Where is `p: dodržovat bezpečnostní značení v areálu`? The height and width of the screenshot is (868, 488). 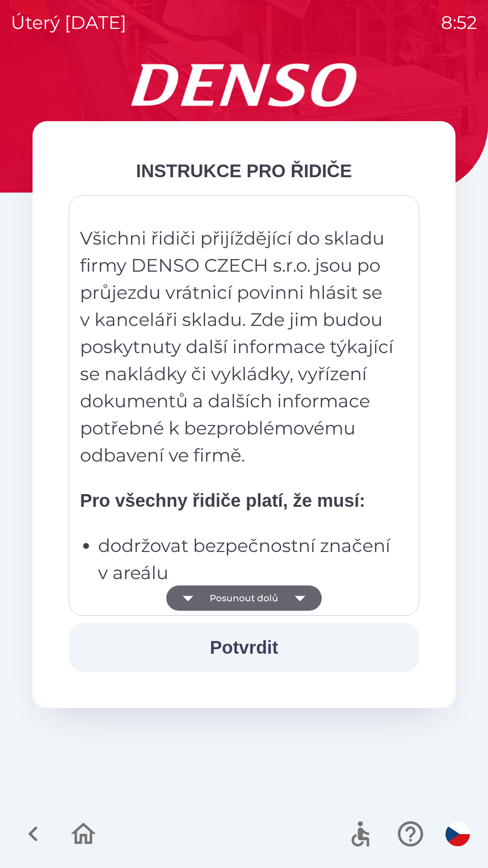
p: dodržovat bezpečnostní značení v areálu is located at coordinates (247, 559).